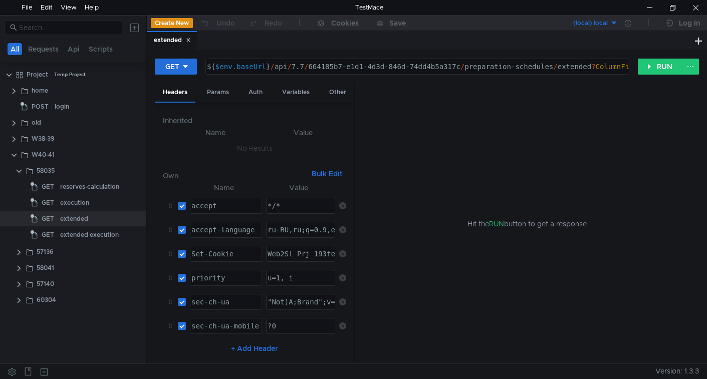  What do you see at coordinates (45, 284) in the screenshot?
I see `div: 57140` at bounding box center [45, 284].